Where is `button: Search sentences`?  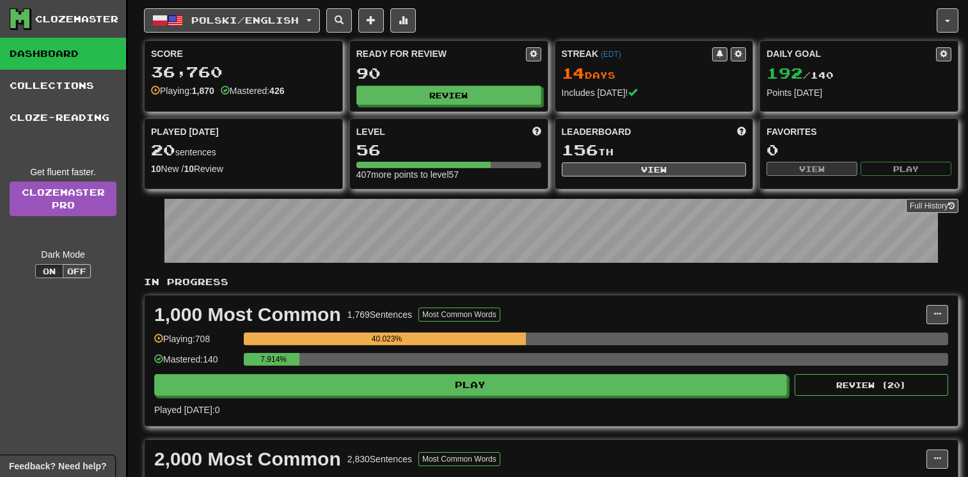
button: Search sentences is located at coordinates (339, 20).